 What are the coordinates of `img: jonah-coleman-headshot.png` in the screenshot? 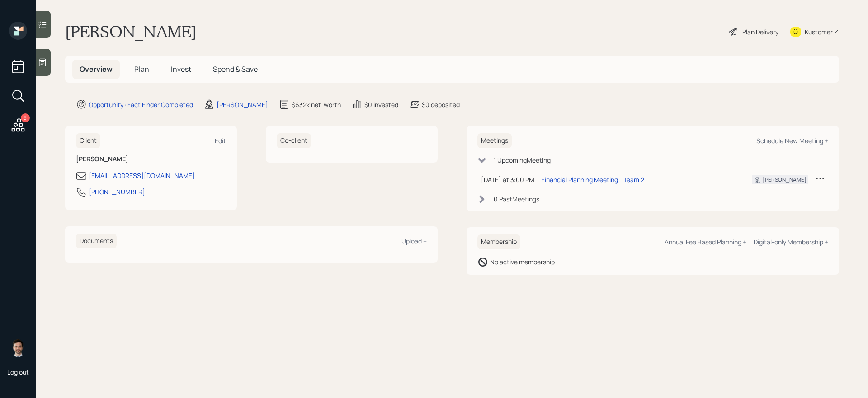 It's located at (18, 348).